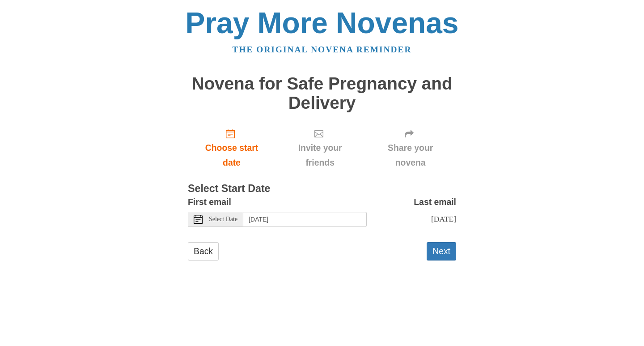 Image resolution: width=644 pixels, height=346 pixels. Describe the element at coordinates (320, 155) in the screenshot. I see `span: Invite your friends` at that location.